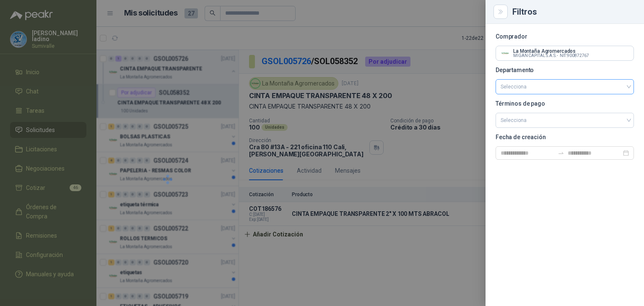  I want to click on div: Filtros, so click(573, 12).